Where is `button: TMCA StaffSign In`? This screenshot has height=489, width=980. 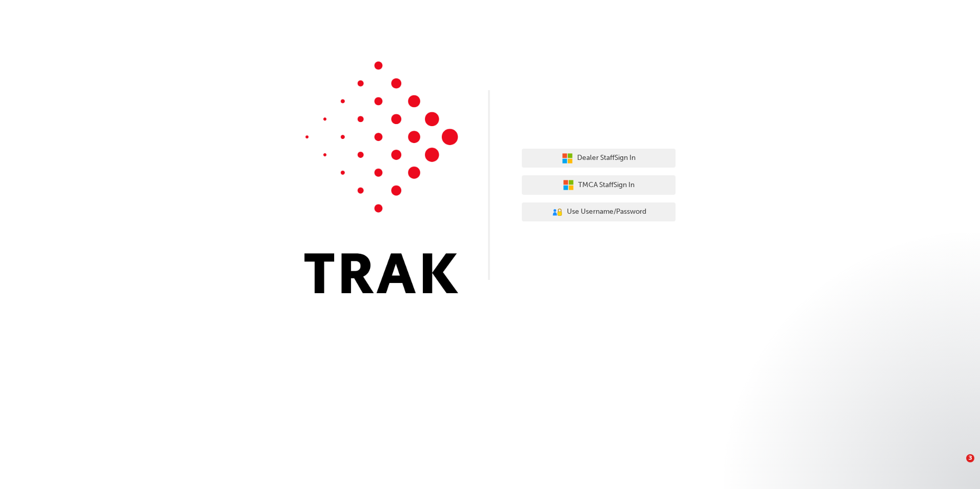
button: TMCA StaffSign In is located at coordinates (599, 185).